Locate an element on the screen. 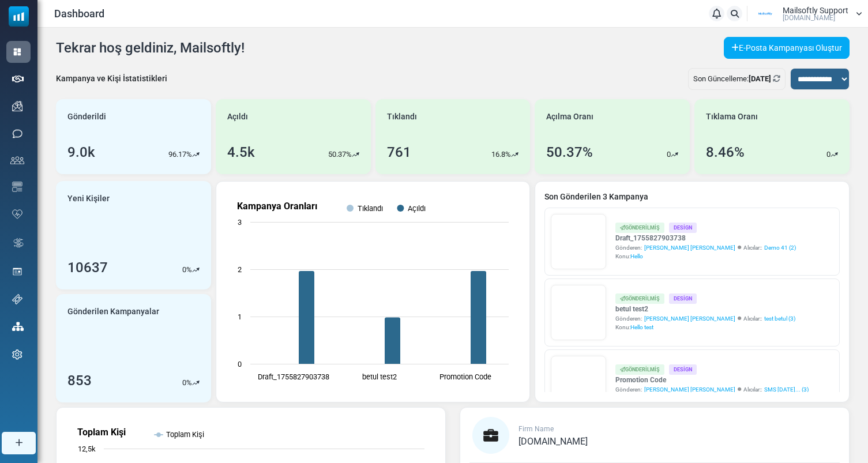 This screenshot has width=868, height=463. a: betul test2 is located at coordinates (706, 309).